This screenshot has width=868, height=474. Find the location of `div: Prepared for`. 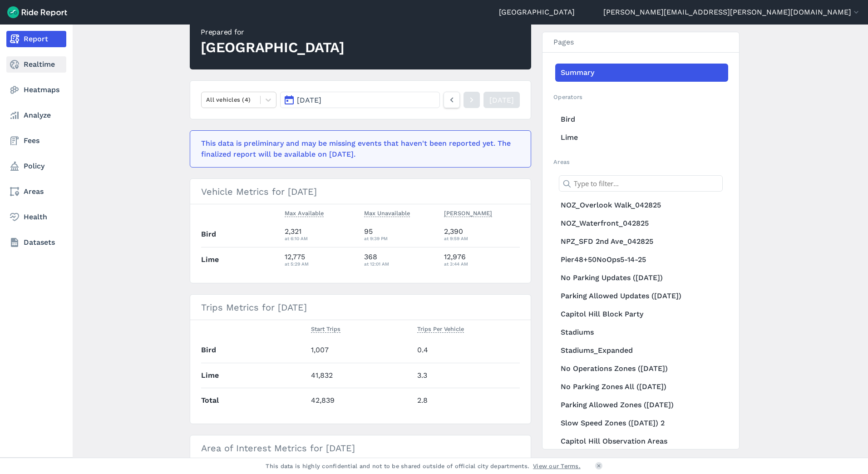

div: Prepared for is located at coordinates (272, 32).